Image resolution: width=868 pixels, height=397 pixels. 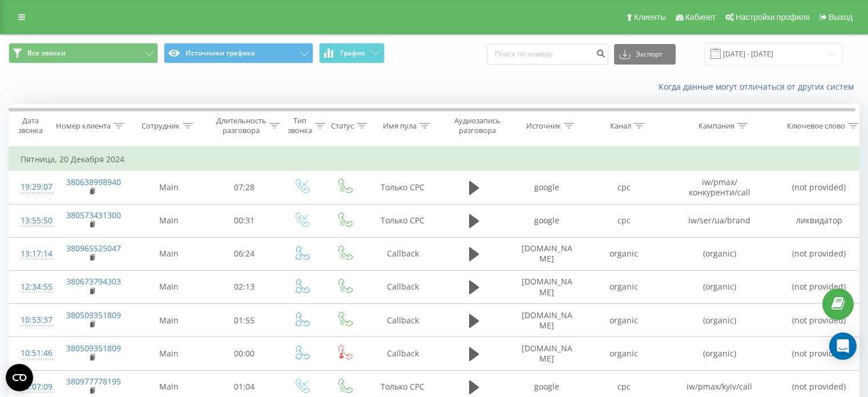 What do you see at coordinates (32, 221) in the screenshot?
I see `div: 13:55:50` at bounding box center [32, 221].